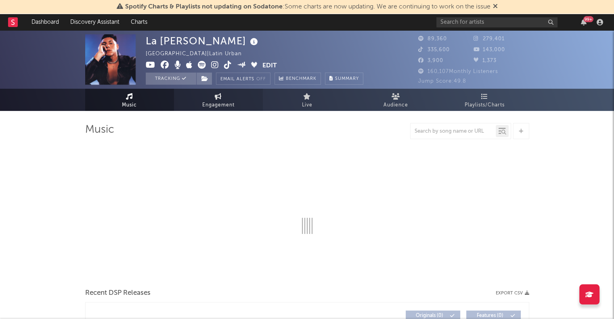 This screenshot has width=614, height=319. What do you see at coordinates (204, 7) in the screenshot?
I see `span: Spotify Charts & Playlists not updating on Sodatone` at bounding box center [204, 7].